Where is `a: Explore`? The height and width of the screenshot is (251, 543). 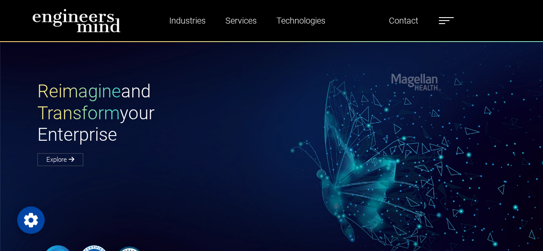 a: Explore is located at coordinates (60, 160).